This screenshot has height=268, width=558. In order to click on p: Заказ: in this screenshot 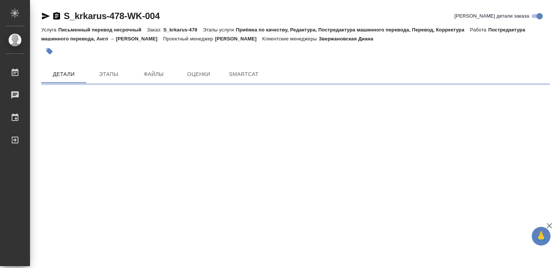, I will do `click(155, 30)`.